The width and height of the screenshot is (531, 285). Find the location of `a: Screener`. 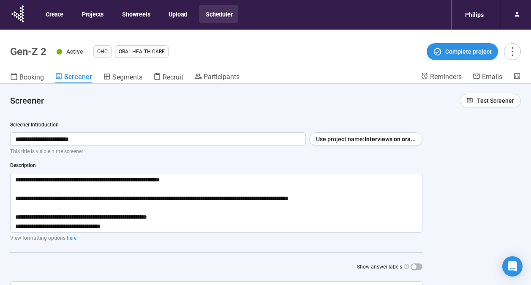

a: Screener is located at coordinates (73, 78).